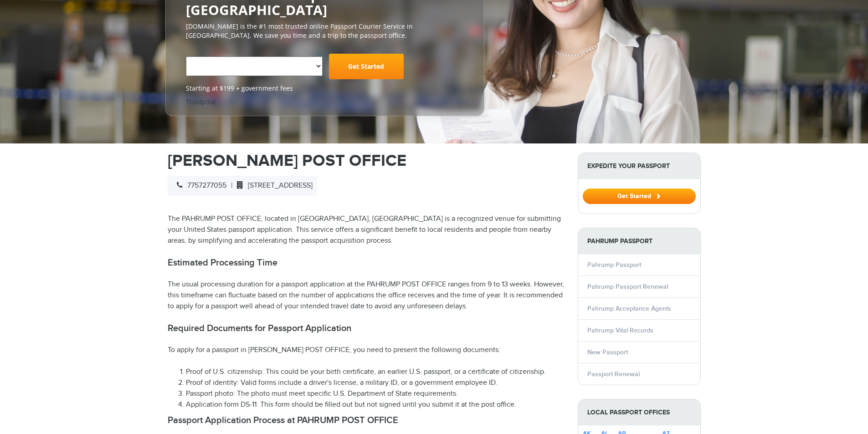 Image resolution: width=868 pixels, height=434 pixels. I want to click on a: Pahrump Acceptance Agents, so click(629, 308).